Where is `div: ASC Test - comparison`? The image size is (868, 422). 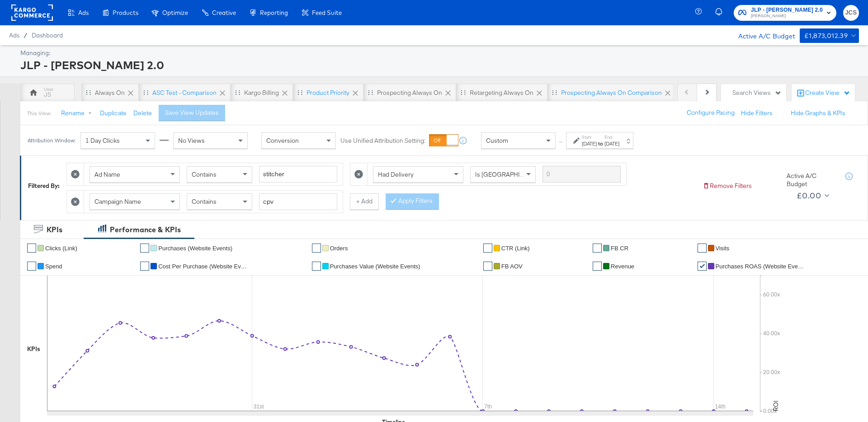
div: ASC Test - comparison is located at coordinates (185, 93).